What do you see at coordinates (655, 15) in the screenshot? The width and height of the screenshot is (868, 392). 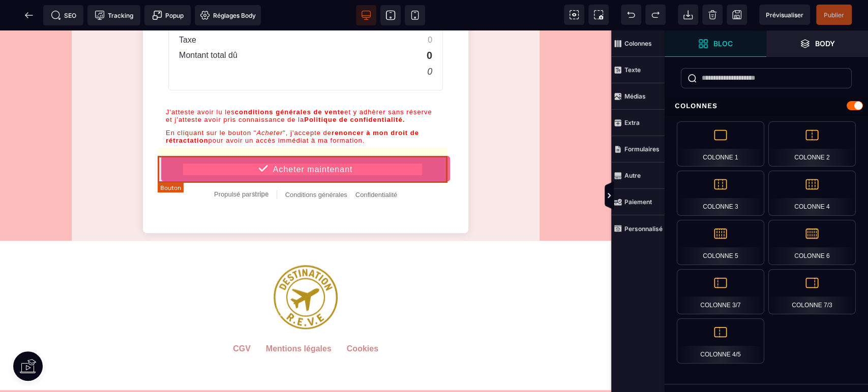 I see `span: Rétablir` at bounding box center [655, 15].